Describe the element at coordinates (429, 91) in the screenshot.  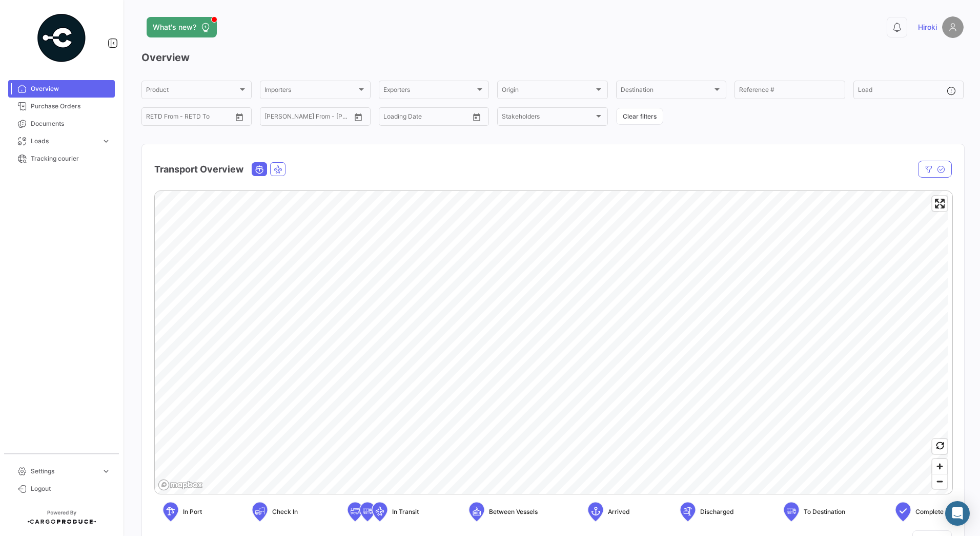
I see `span: Exporters` at that location.